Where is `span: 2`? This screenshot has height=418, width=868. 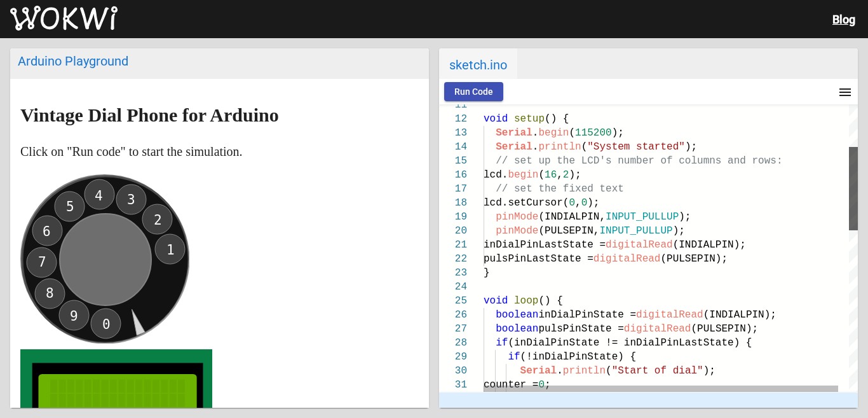
span: 2 is located at coordinates (566, 175).